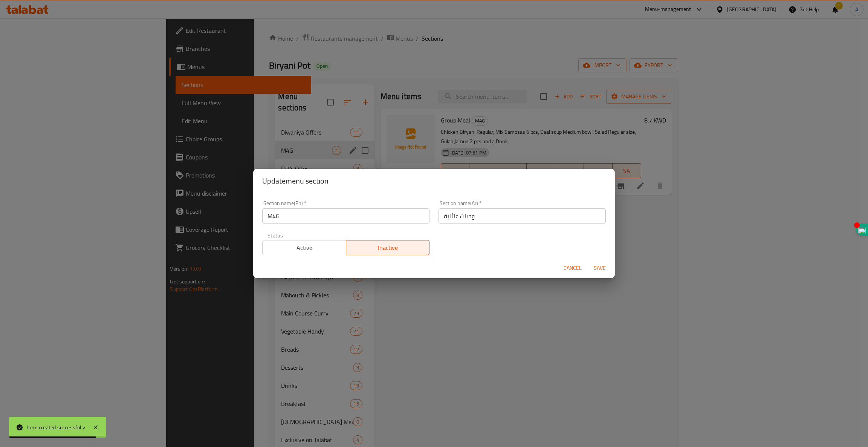 The image size is (868, 447). What do you see at coordinates (600, 268) in the screenshot?
I see `span: Save` at bounding box center [600, 268].